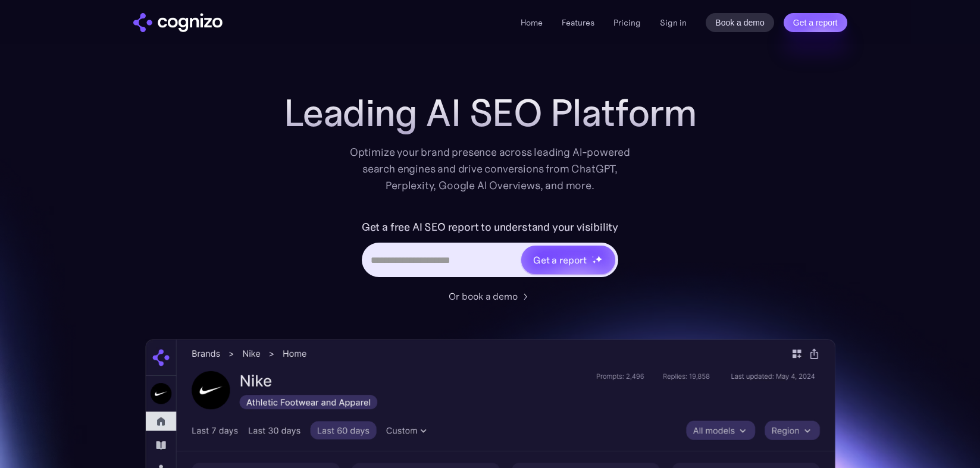  I want to click on div: Optimize your brand presence across leading AI-powered search engines and drive conversions from ..., so click(490, 169).